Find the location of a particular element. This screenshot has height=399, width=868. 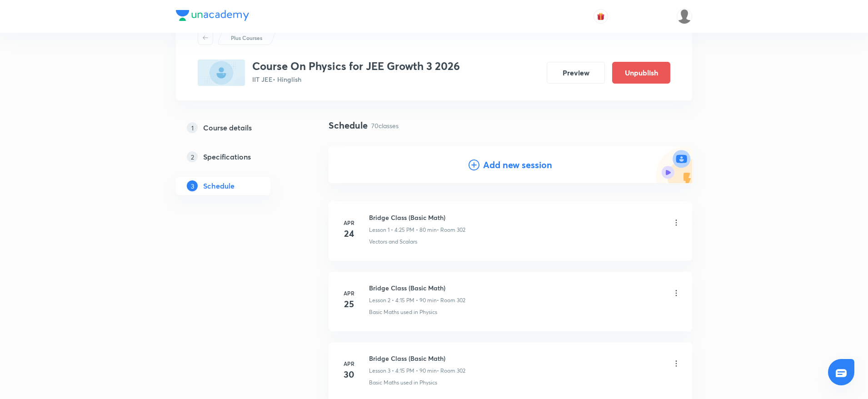

a: 2Specifications is located at coordinates (238, 157).